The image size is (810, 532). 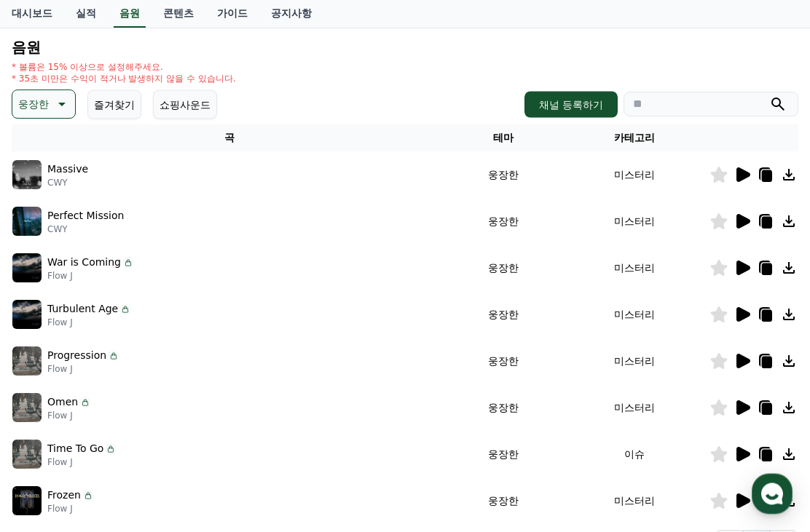 What do you see at coordinates (634, 138) in the screenshot?
I see `th: 카테고리` at bounding box center [634, 138].